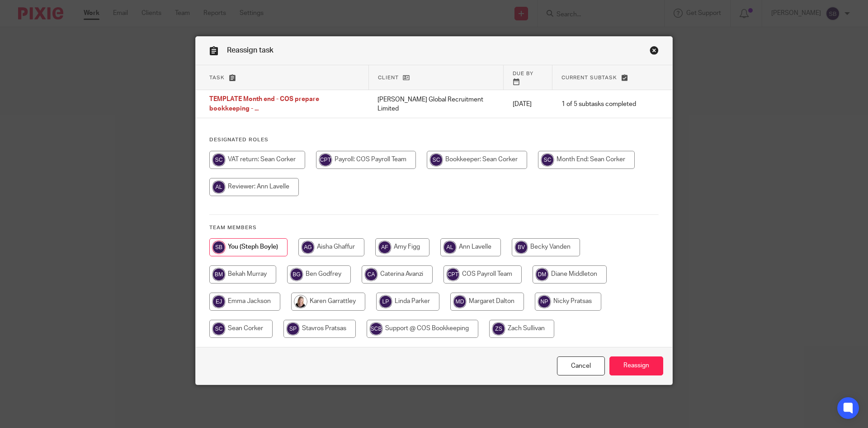 The height and width of the screenshot is (428, 868). Describe the element at coordinates (264, 104) in the screenshot. I see `span: TEMPLATE Month end - COS prepare bookkeeping - ...` at that location.